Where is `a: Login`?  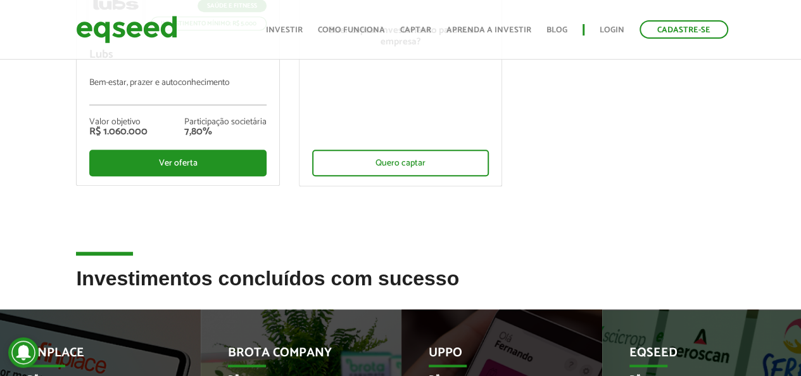
a: Login is located at coordinates (612, 30).